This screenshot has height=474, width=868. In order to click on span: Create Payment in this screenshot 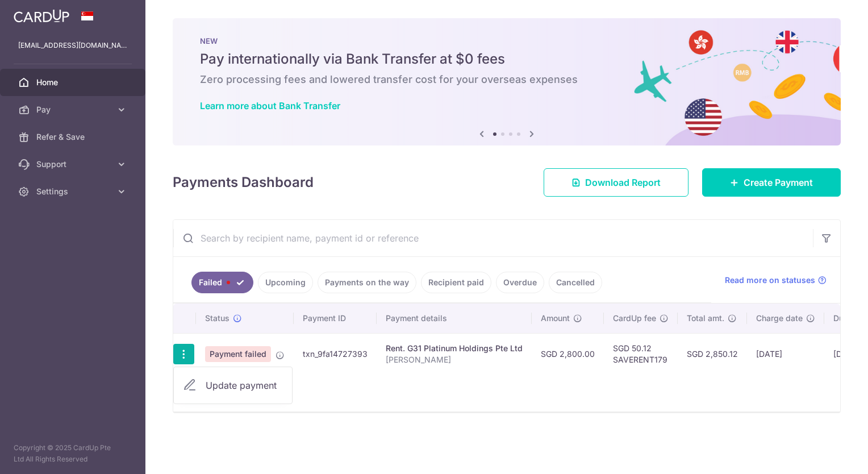, I will do `click(778, 183)`.